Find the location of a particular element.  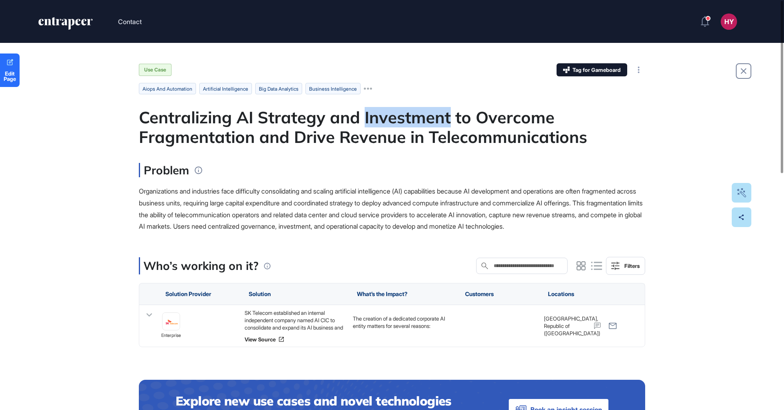

h3: Problem is located at coordinates (164, 170).